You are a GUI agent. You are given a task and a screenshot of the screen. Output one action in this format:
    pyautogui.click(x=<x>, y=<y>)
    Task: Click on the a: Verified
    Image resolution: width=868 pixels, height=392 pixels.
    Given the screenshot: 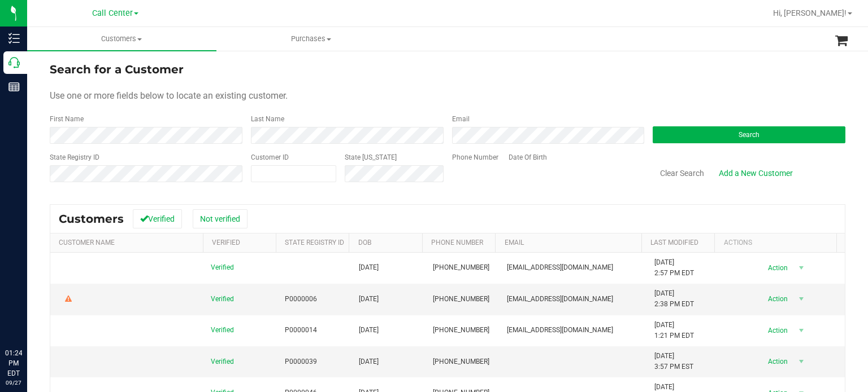 What is the action you would take?
    pyautogui.click(x=226, y=243)
    